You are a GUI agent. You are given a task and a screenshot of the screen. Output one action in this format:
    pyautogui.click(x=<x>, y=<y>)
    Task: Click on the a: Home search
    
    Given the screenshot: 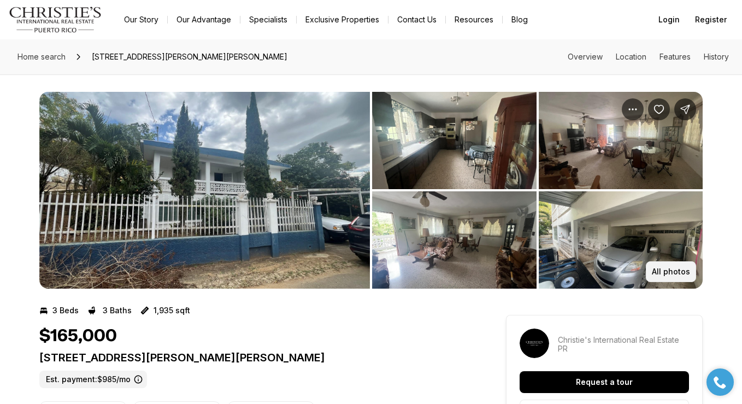 What is the action you would take?
    pyautogui.click(x=42, y=57)
    